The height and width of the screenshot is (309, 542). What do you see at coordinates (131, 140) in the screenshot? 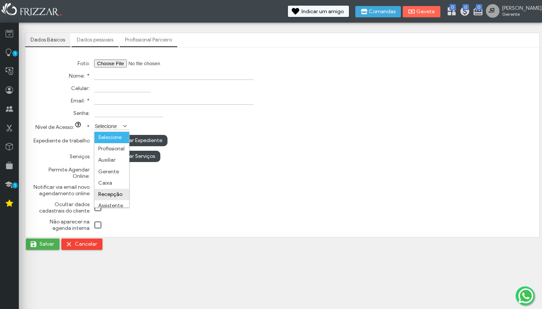
I see `button: Configurar Expediente` at bounding box center [131, 140].